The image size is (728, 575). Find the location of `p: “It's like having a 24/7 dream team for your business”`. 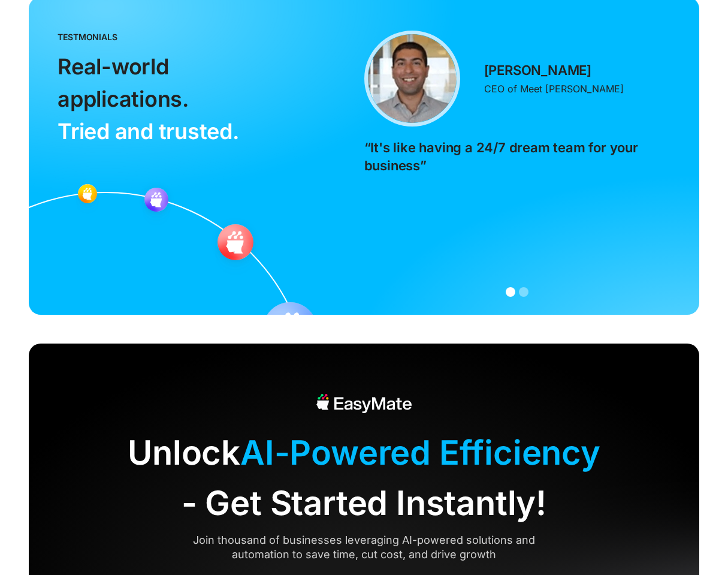

p: “It's like having a 24/7 dream team for your business” is located at coordinates (518, 157).